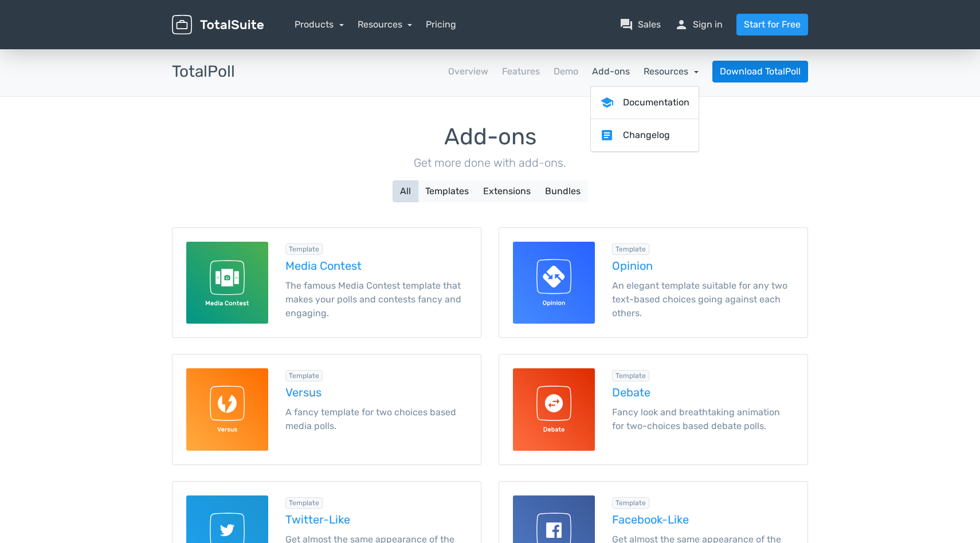  Describe the element at coordinates (204, 72) in the screenshot. I see `h3: TotalPoll` at that location.